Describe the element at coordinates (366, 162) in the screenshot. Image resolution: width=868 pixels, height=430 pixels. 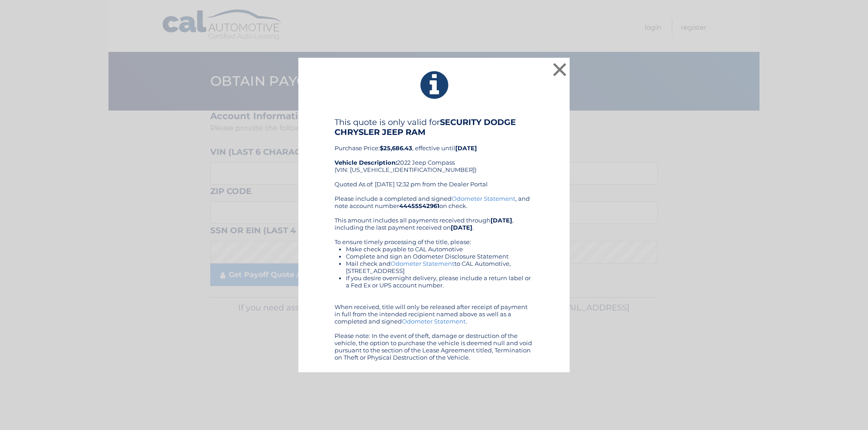
I see `strong: Vehicle Description:` at that location.